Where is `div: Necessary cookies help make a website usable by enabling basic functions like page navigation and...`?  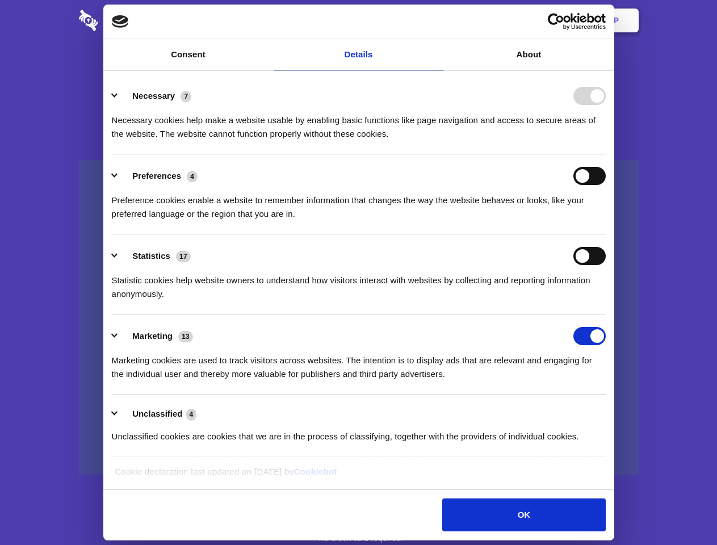
div: Necessary cookies help make a website usable by enabling basic functions like page navigation and... is located at coordinates (359, 123).